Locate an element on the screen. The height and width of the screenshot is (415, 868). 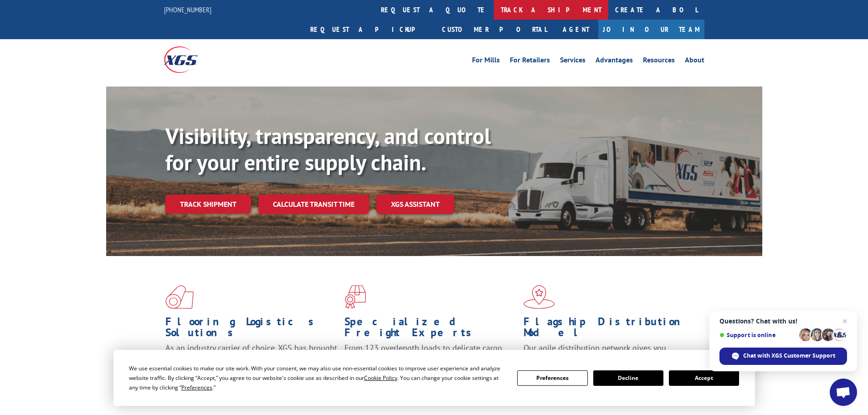
div: We use essential cookies to make our site work. With your consent, we may also use non-essential ... is located at coordinates (318, 378).